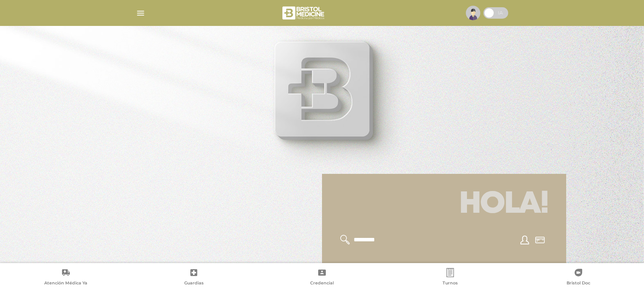 The image size is (644, 289). Describe the element at coordinates (194, 277) in the screenshot. I see `a: Guardias` at that location.